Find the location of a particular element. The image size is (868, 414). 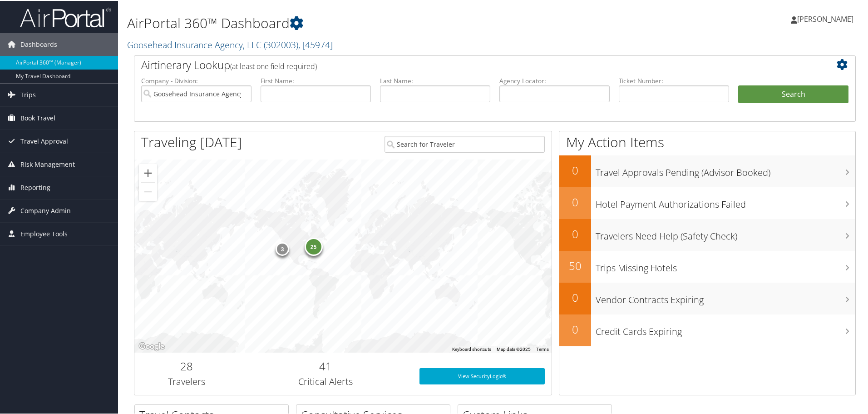

h3: Hotel Payment Authorizations Failed is located at coordinates (726, 201).